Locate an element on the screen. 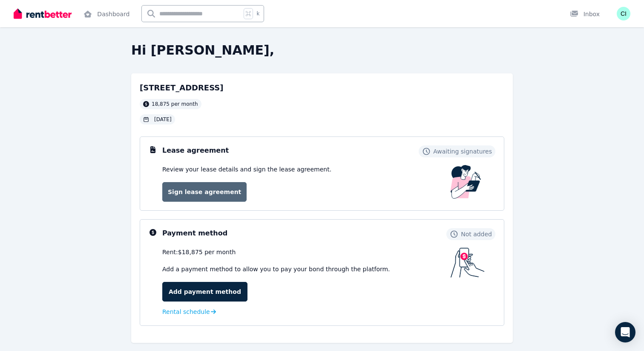 Image resolution: width=644 pixels, height=351 pixels. span: Not added is located at coordinates (476, 234).